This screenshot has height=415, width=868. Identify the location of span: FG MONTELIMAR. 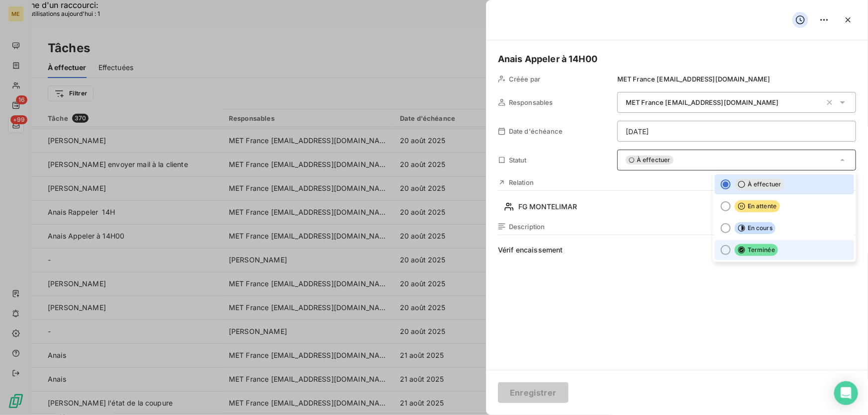
(548, 207).